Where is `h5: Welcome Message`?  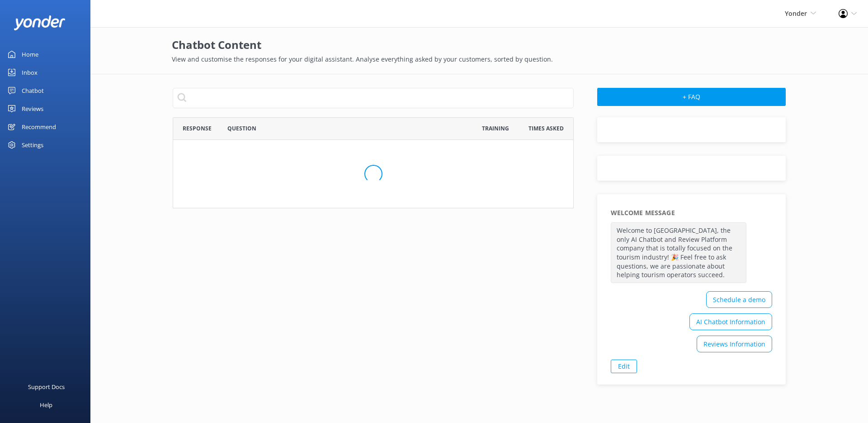 h5: Welcome Message is located at coordinates (643, 213).